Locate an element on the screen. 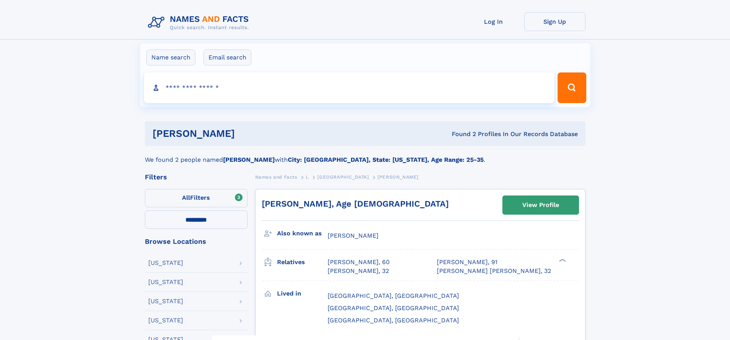  img: Logo Names and Facts is located at coordinates (200, 23).